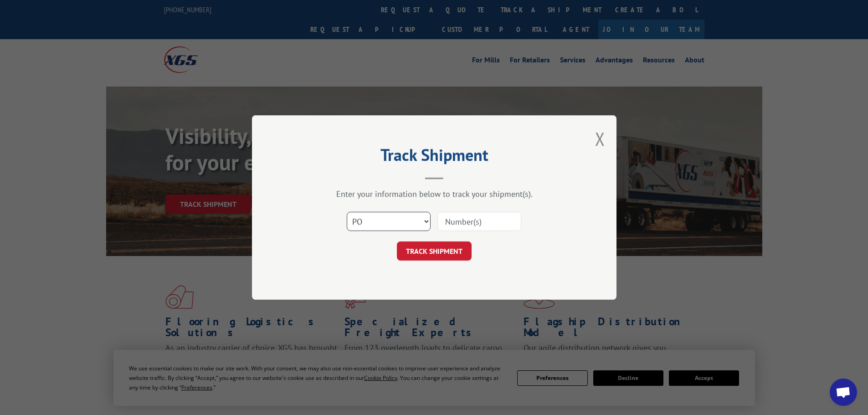 The image size is (868, 415). Describe the element at coordinates (434, 157) in the screenshot. I see `h2: Track Shipment` at that location.